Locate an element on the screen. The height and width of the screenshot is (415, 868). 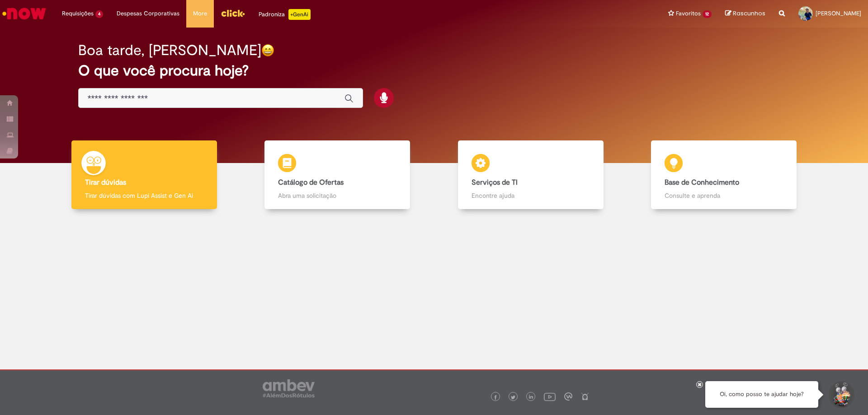
span: Rascunhos is located at coordinates (749, 13).